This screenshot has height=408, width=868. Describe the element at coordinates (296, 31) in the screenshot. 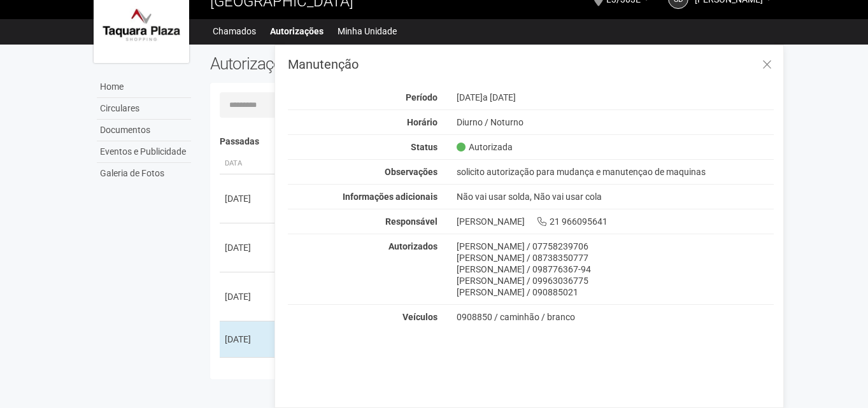

I see `a: Autorizações` at that location.